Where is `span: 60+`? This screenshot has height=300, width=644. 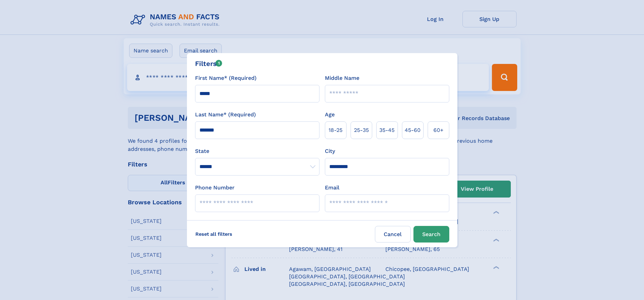 span: 60+ is located at coordinates (438, 130).